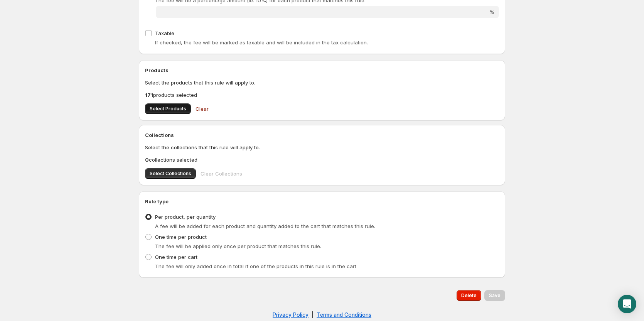  Describe the element at coordinates (322, 148) in the screenshot. I see `p: Select the collections that this rule will apply to.` at that location.